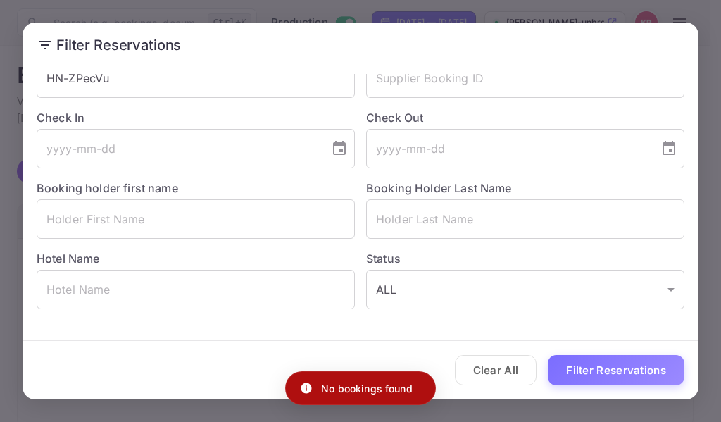  I want to click on div: ALL, so click(526, 290).